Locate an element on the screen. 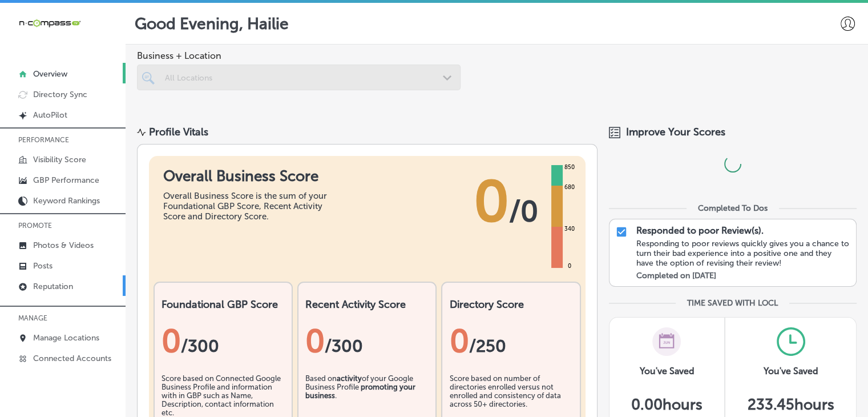  h5: 233.45 hours is located at coordinates (791, 404).